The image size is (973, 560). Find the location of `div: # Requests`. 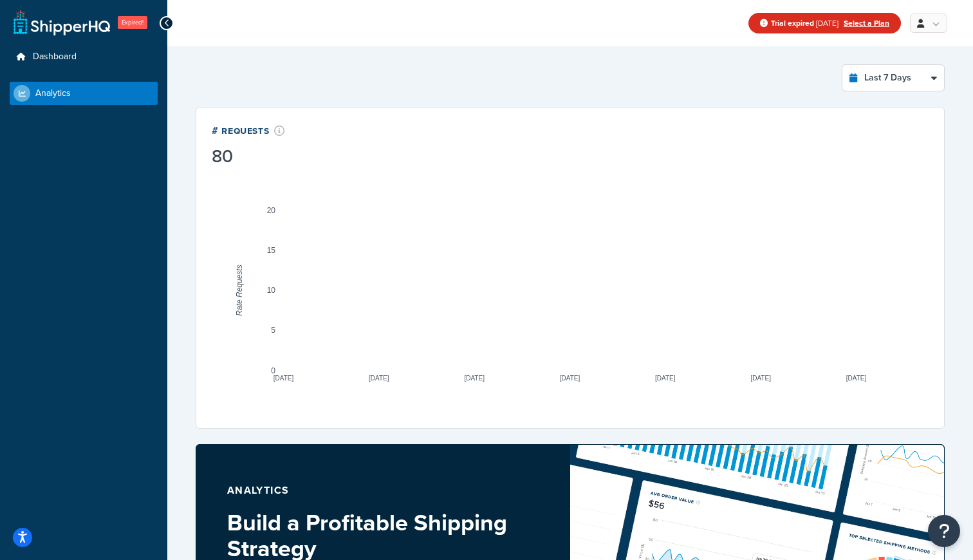

div: # Requests is located at coordinates (249, 130).